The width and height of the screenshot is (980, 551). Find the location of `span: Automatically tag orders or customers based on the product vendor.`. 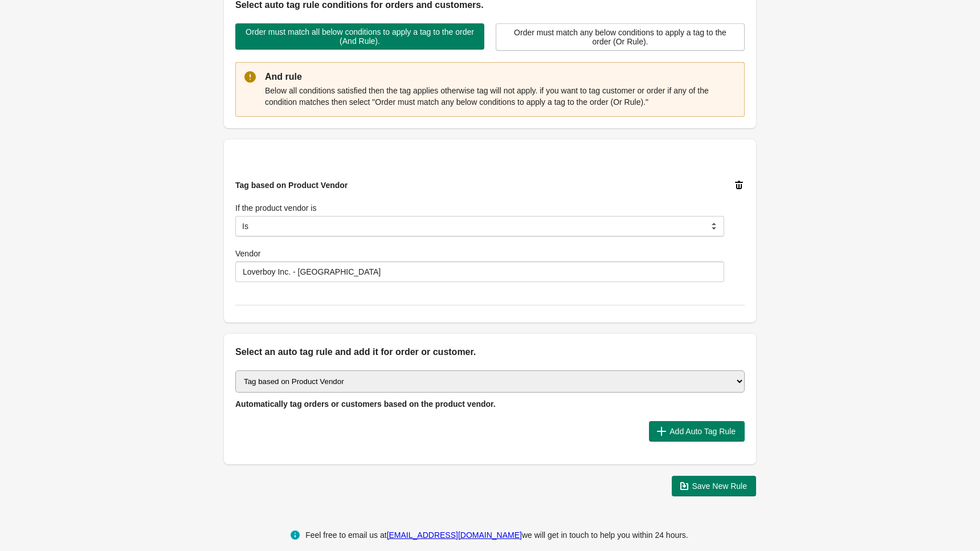

span: Automatically tag orders or customers based on the product vendor. is located at coordinates (365, 404).